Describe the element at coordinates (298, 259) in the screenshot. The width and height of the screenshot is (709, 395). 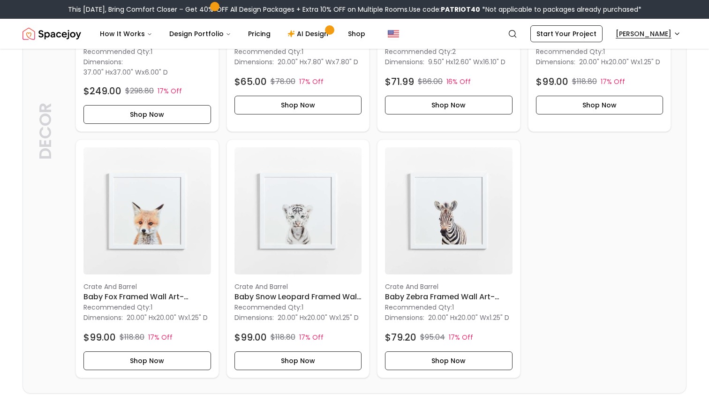
I see `div: Baby Snow Leopard Framed Wall Art-20"x20"` at that location.